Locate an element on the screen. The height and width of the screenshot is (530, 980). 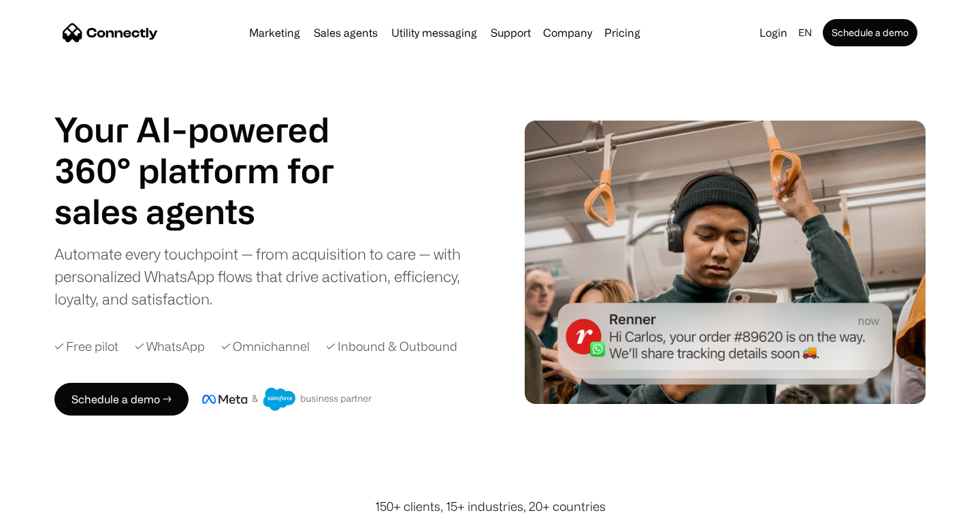
div: ✓ Inbound & Outbound is located at coordinates (392, 346).